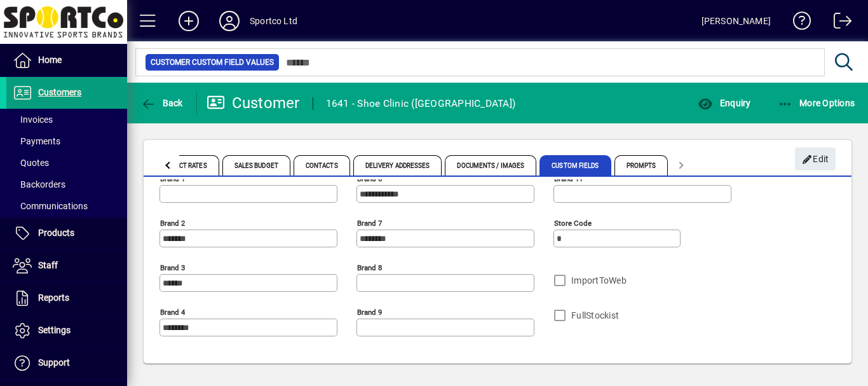  I want to click on button: Add, so click(189, 21).